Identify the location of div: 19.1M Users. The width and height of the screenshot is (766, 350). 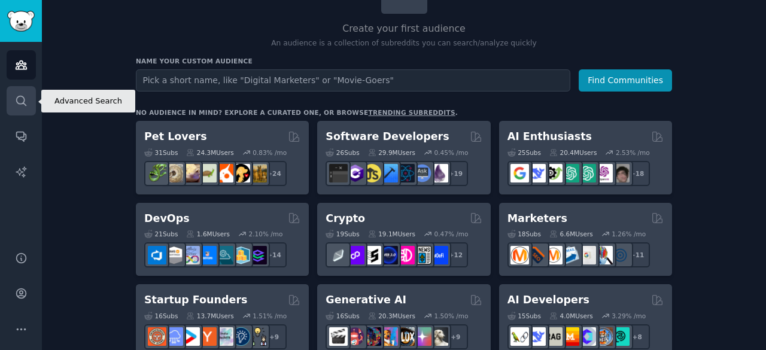
(391, 234).